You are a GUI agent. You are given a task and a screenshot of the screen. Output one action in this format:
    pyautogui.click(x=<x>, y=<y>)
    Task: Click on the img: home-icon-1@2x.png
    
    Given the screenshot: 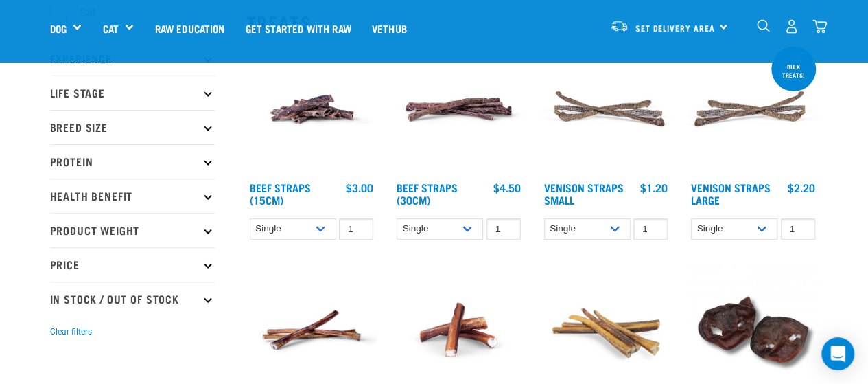 What is the action you would take?
    pyautogui.click(x=762, y=26)
    